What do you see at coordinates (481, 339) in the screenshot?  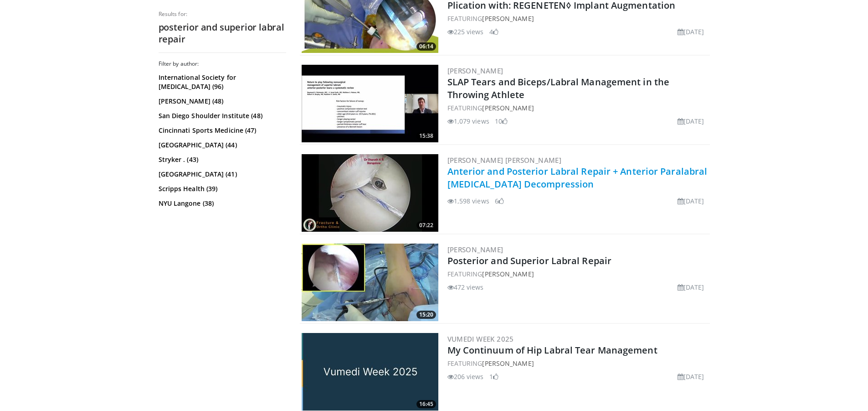 I see `a: Vumedi Week 2025` at bounding box center [481, 339].